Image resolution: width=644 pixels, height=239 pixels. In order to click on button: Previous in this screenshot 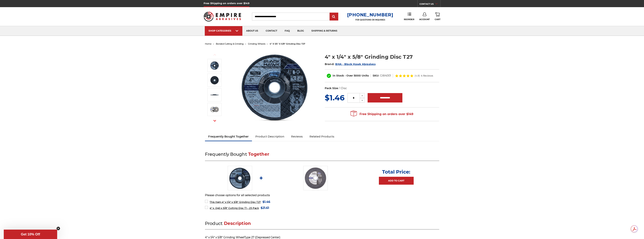, I will do `click(215, 55)`.